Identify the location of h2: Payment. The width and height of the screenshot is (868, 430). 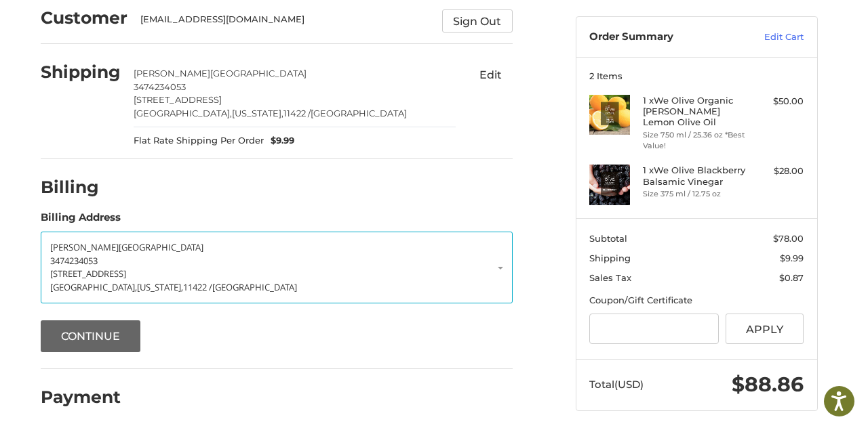
(81, 397).